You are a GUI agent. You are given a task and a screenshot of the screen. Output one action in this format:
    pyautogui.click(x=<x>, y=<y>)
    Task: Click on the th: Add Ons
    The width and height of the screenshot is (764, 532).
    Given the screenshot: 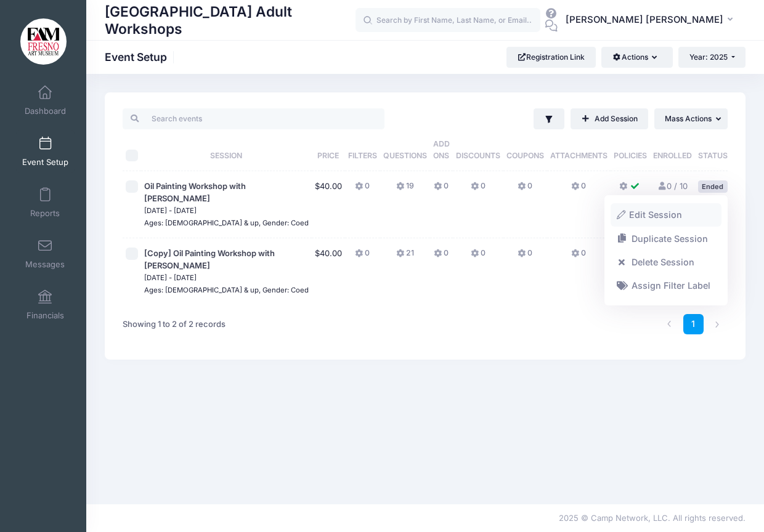 What is the action you would take?
    pyautogui.click(x=441, y=151)
    